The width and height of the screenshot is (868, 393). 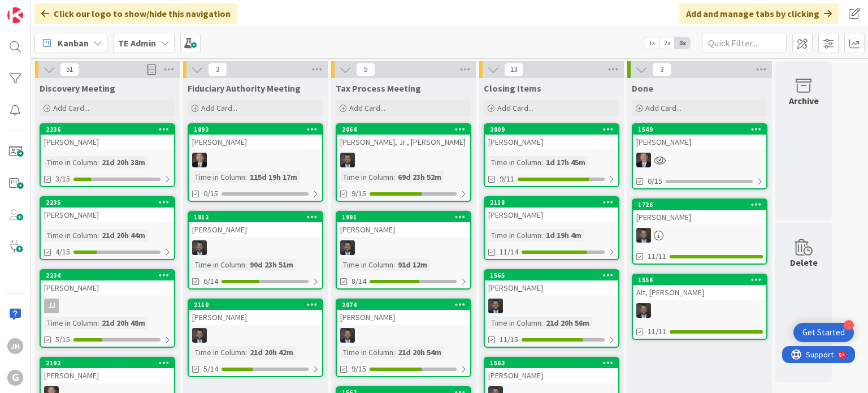 I want to click on div: 21d 20h 44m, so click(x=123, y=235).